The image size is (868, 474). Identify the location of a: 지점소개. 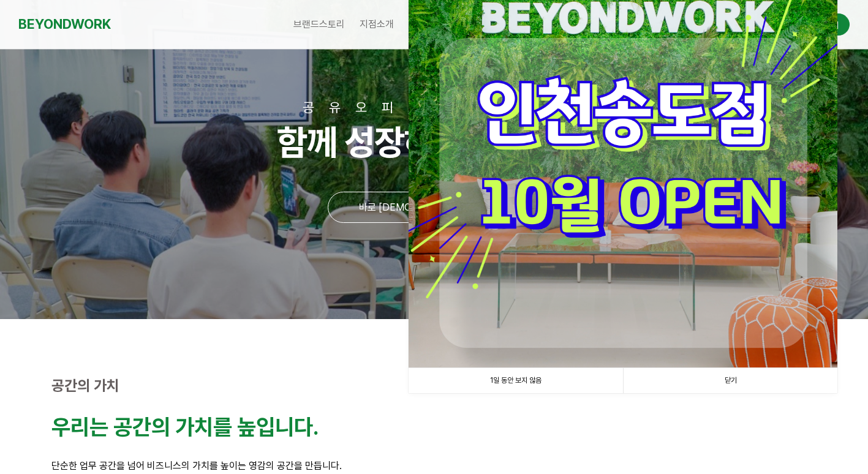
(377, 25).